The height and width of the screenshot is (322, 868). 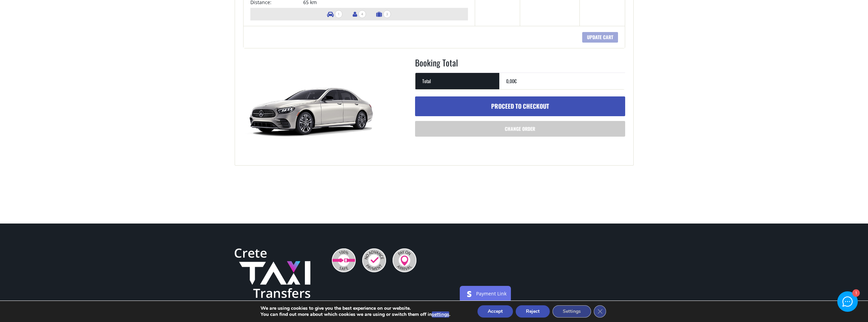 What do you see at coordinates (272, 274) in the screenshot?
I see `img: Crete Taxi Transfers` at bounding box center [272, 274].